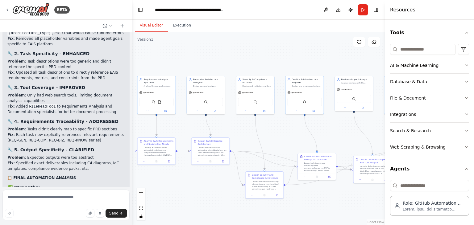 The height and width of the screenshot is (225, 474). What do you see at coordinates (159, 86) in the screenshot?
I see `div: Analyze the comprehensive EAIS PRD and extract key requirements, stakeholder needs, and system ob...` at bounding box center [159, 86].